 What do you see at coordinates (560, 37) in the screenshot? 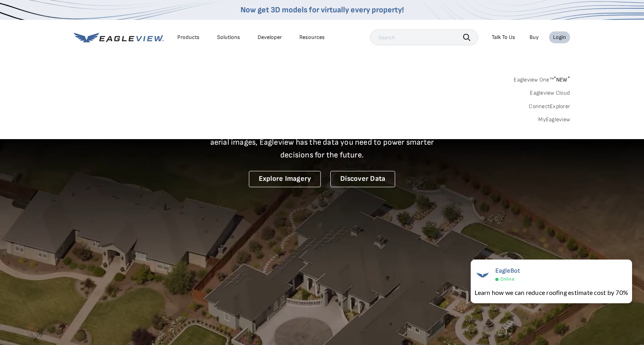
I see `div: Login` at bounding box center [560, 37].